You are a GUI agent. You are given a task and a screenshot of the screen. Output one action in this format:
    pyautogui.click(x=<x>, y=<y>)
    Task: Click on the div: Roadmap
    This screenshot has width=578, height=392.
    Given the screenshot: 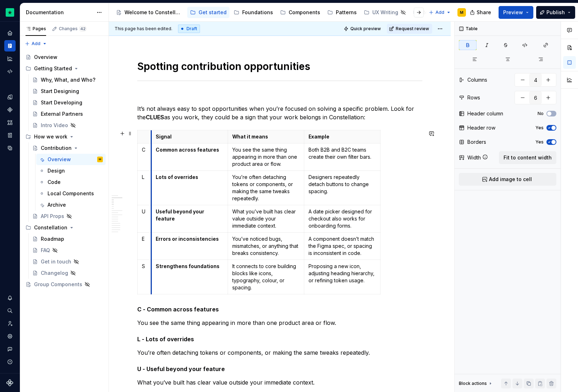 What is the action you would take?
    pyautogui.click(x=52, y=238)
    